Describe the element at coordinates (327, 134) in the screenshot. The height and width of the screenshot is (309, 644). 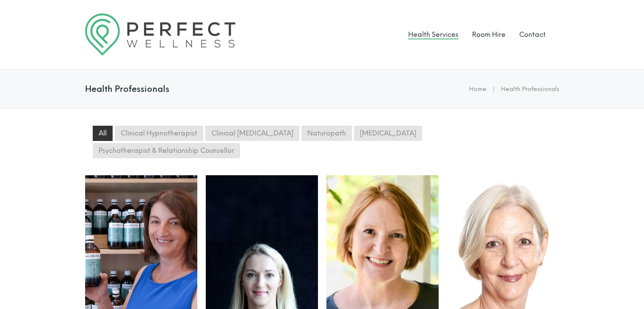
I see `li: Naturopath` at that location.